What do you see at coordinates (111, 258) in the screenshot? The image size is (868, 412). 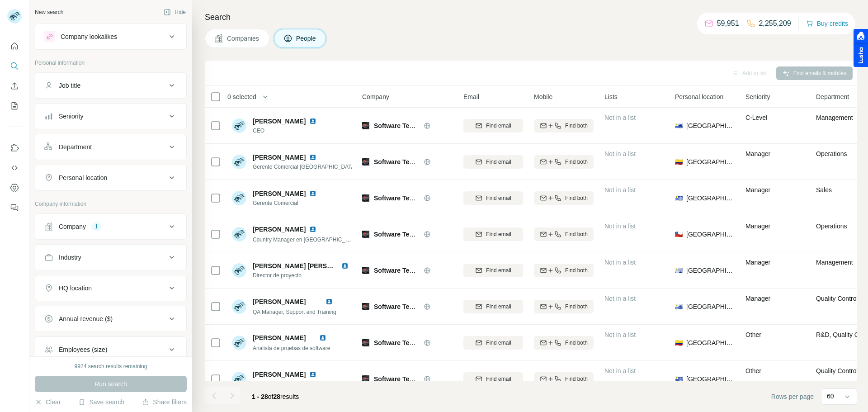 I see `button: Industry` at bounding box center [111, 258].